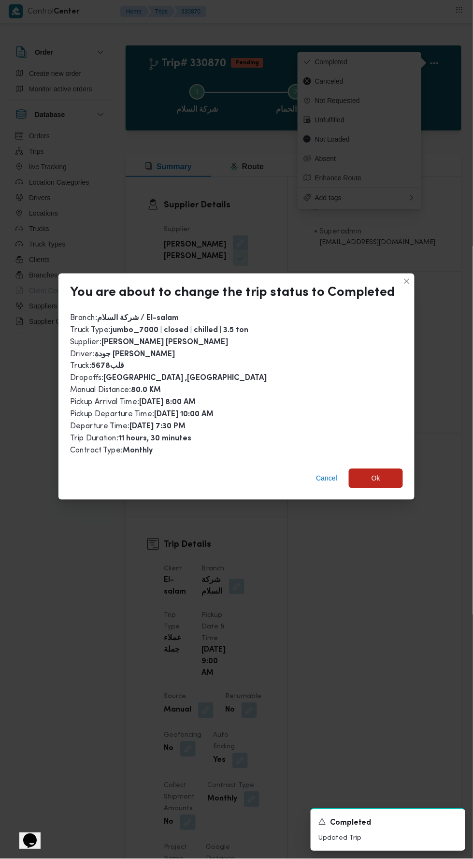 This screenshot has height=859, width=473. What do you see at coordinates (97, 366) in the screenshot?
I see `span: Truck :` at bounding box center [97, 366].